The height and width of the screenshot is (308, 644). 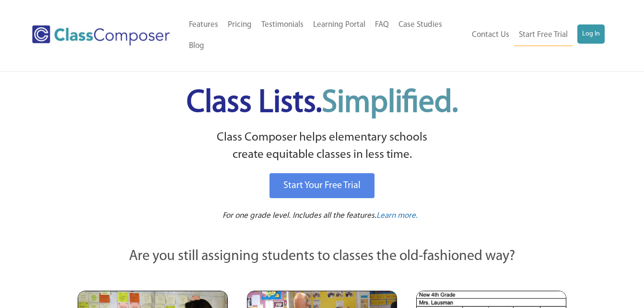 What do you see at coordinates (282, 25) in the screenshot?
I see `a: Testimonials` at bounding box center [282, 25].